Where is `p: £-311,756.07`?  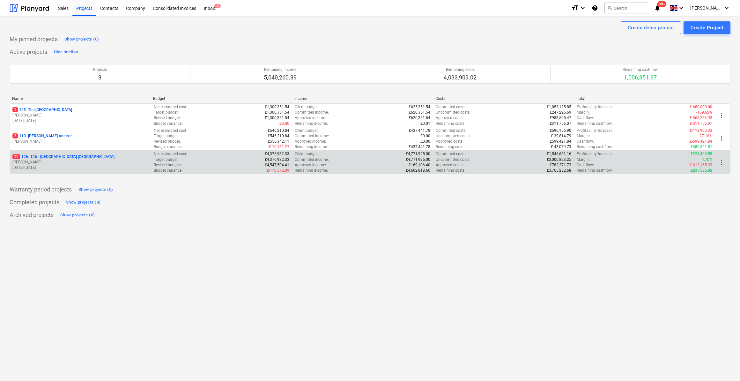
p: £-311,756.07 is located at coordinates (701, 123).